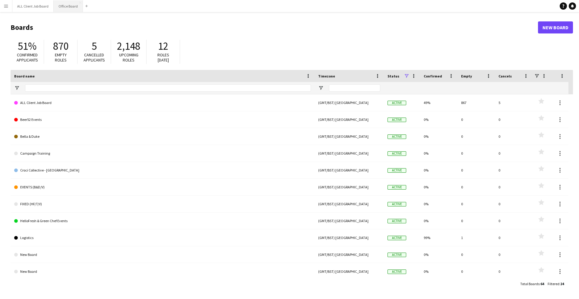 The height and width of the screenshot is (299, 579). I want to click on a: Bella & Duke, so click(163, 137).